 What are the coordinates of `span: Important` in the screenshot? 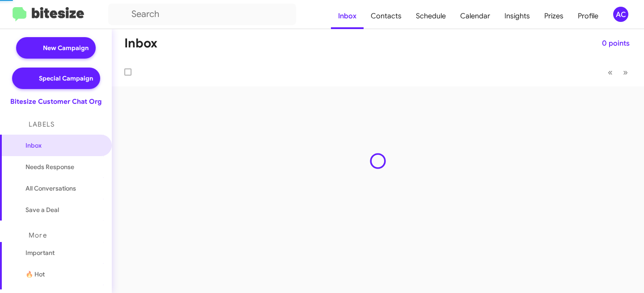 It's located at (64, 252).